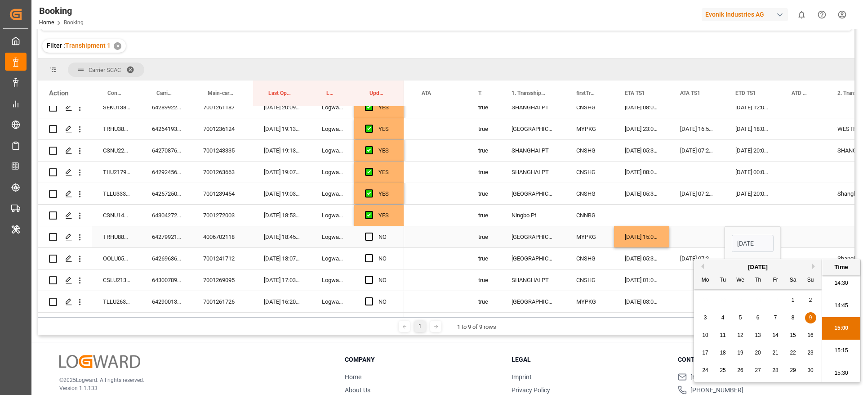 The image size is (863, 395). What do you see at coordinates (223, 237) in the screenshot?
I see `div: 4006702118` at bounding box center [223, 237].